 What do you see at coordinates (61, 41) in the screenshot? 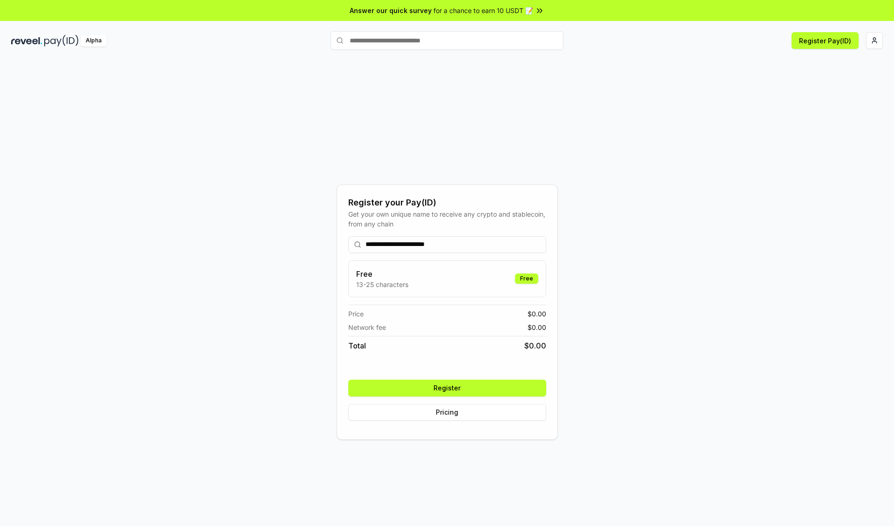
I see `img: pay_id` at bounding box center [61, 41].